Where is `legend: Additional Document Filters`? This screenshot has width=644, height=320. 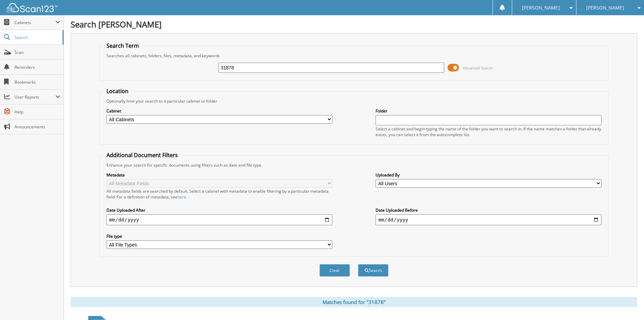
legend: Additional Document Filters is located at coordinates (142, 155).